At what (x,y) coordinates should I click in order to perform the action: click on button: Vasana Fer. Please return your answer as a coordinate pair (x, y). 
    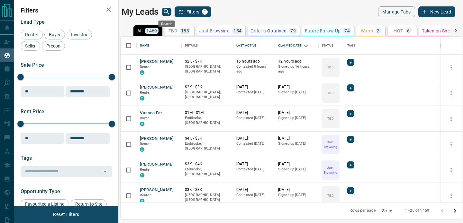
    Looking at the image, I should click on (151, 113).